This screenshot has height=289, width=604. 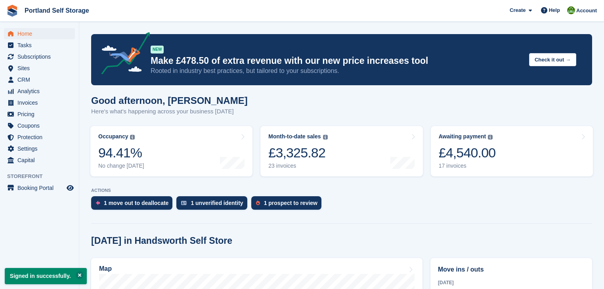 I want to click on div: 1 prospect to review, so click(x=291, y=203).